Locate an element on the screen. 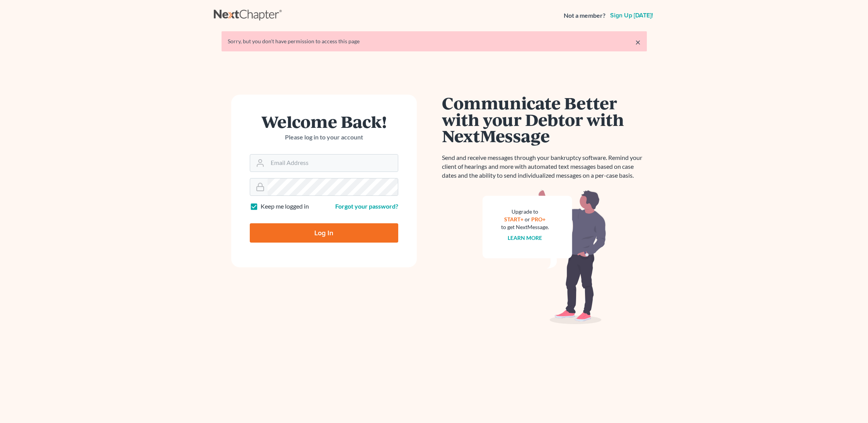  span: or is located at coordinates (528, 219).